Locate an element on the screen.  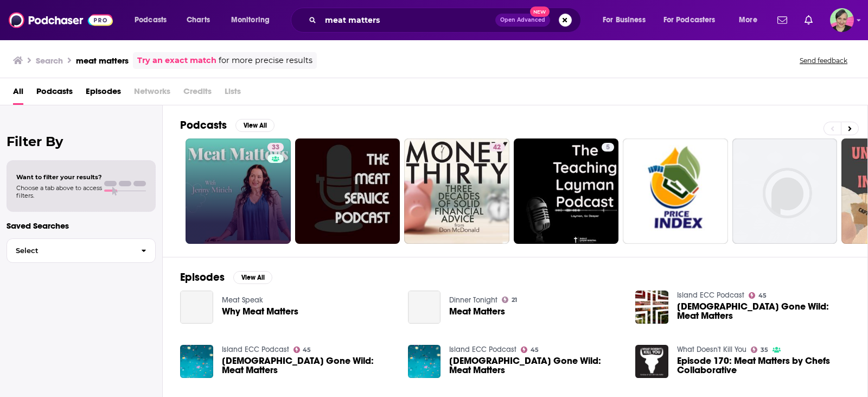
a: 21 is located at coordinates (510, 300).